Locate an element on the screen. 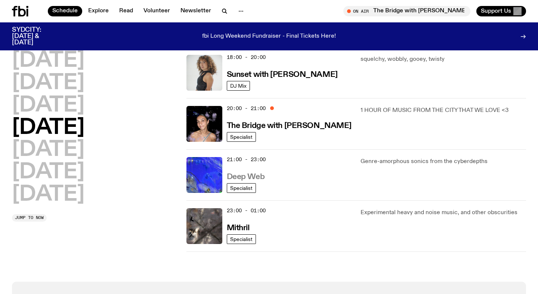 Image resolution: width=538 pixels, height=294 pixels. button: Support Us is located at coordinates (501, 11).